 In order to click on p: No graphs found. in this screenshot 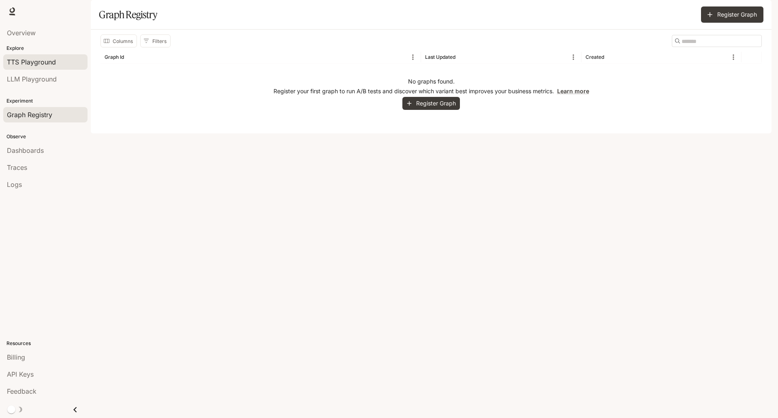, I will do `click(431, 81)`.